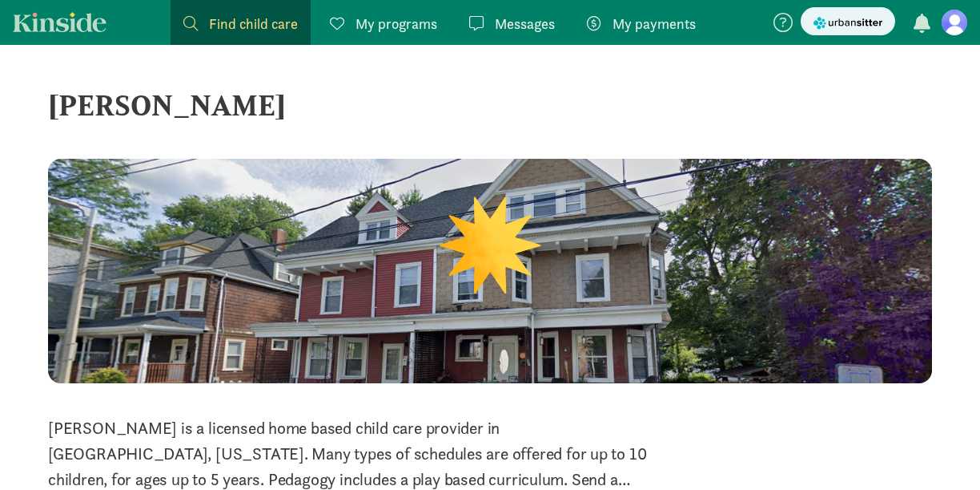 This screenshot has width=980, height=490. I want to click on span: Find child care, so click(253, 24).